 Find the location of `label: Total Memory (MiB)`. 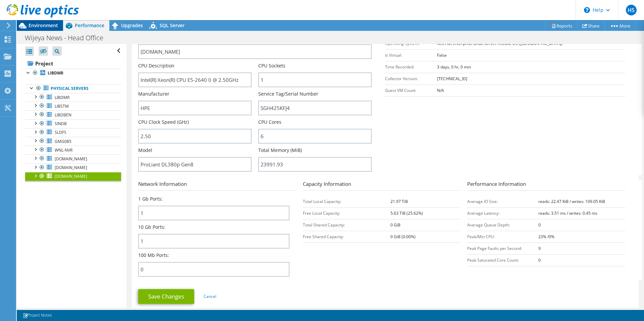

label: Total Memory (MiB) is located at coordinates (280, 150).